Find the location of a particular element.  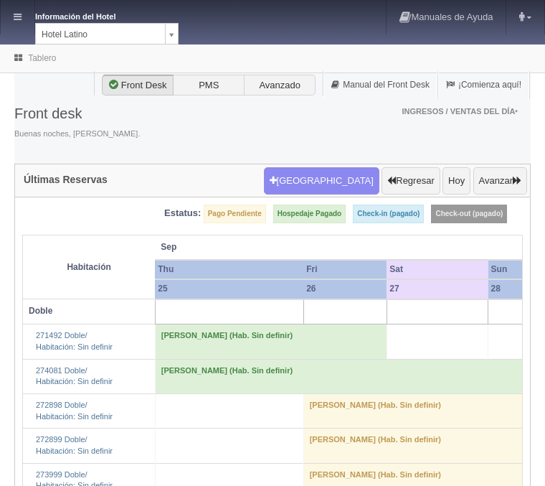

th: 28 is located at coordinates (510, 289).